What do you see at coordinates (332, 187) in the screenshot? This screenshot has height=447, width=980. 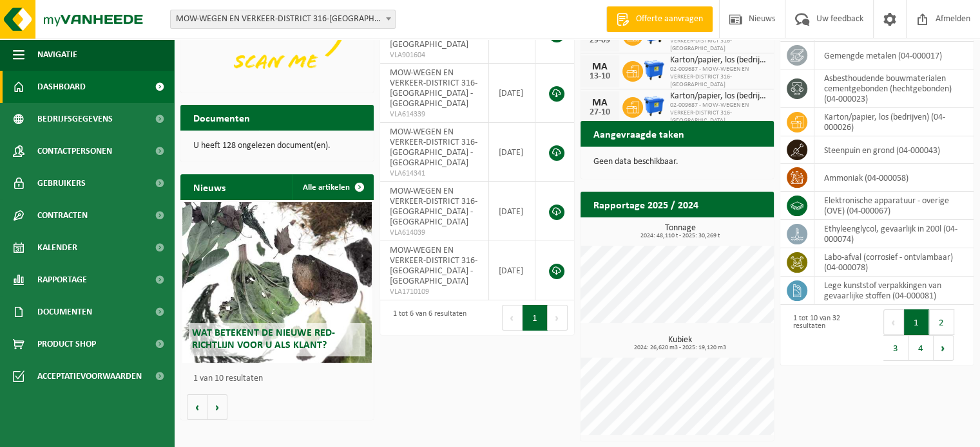 I see `a: Alle artikelen` at bounding box center [332, 187].